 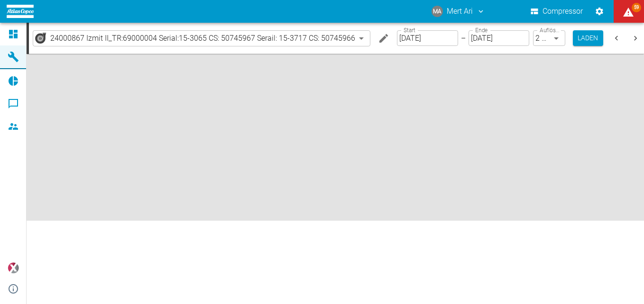 What do you see at coordinates (203, 38) in the screenshot?
I see `span: 24000867 Izmit II_TR:69000004 Serial:15-3065 CS: 50745967 Serail: 15-3717 CS: 50745966` at bounding box center [203, 38].